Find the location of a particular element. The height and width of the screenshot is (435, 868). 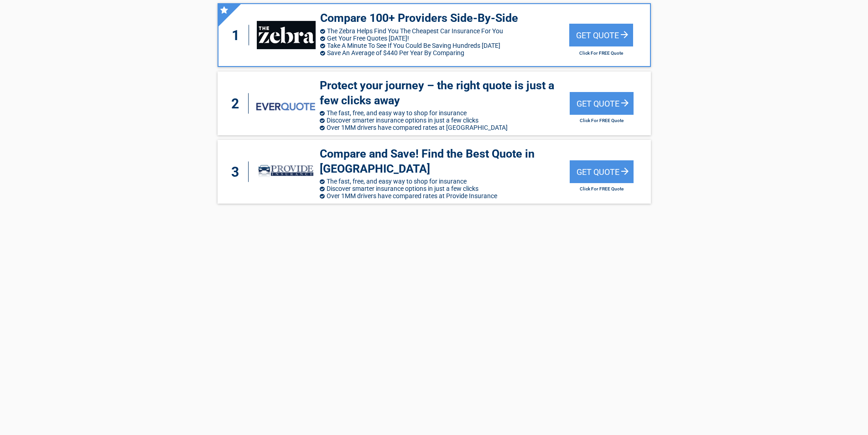

div: 2 is located at coordinates (238, 103).